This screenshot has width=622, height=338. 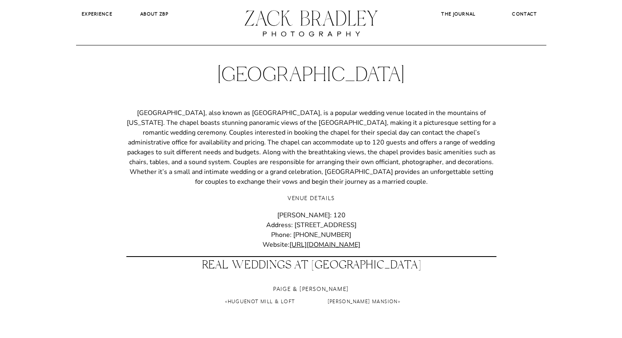 I want to click on a: Huguenot Mill & Loft, so click(x=261, y=301).